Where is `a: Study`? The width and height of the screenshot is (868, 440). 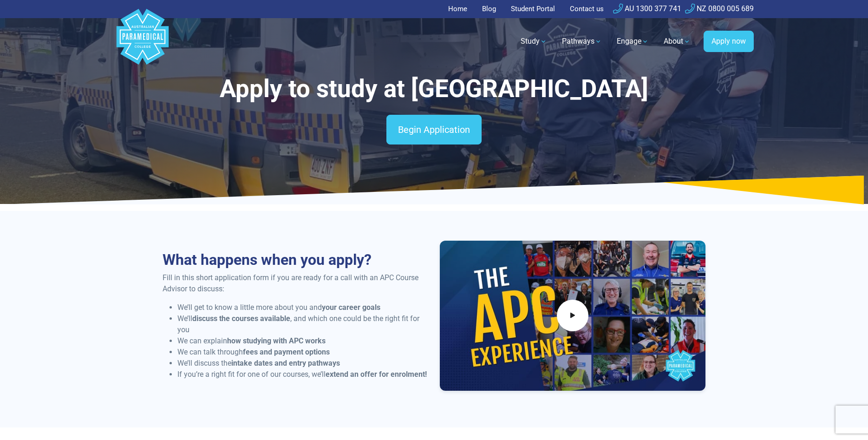
a: Study is located at coordinates (533, 41).